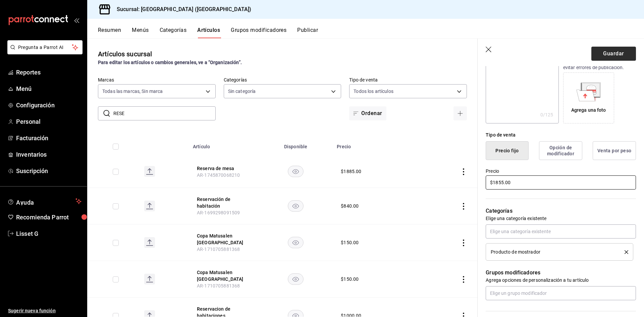 Image resolution: width=644 pixels, height=317 pixels. Describe the element at coordinates (219, 175) in the screenshot. I see `span: AR-1745870068210` at that location.